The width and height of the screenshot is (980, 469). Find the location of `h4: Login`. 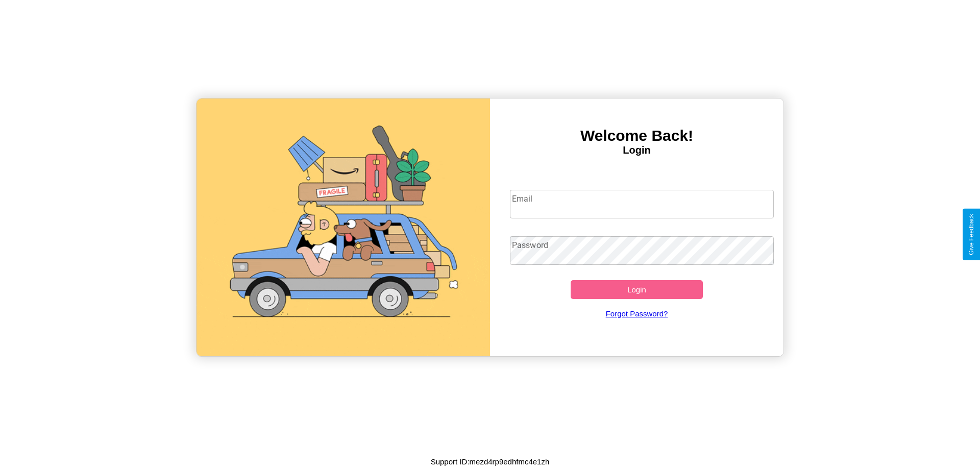

h4: Login is located at coordinates (637, 150).